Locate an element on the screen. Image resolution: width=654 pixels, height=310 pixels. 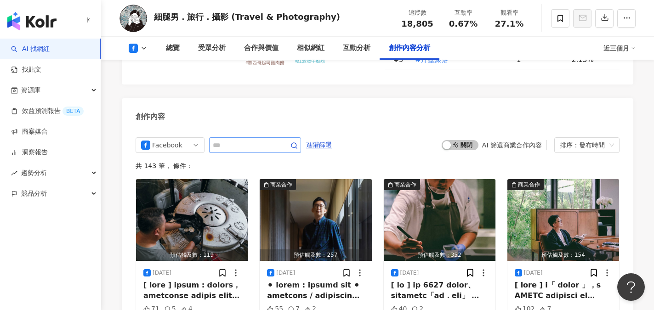
img: logo is located at coordinates (32, 21).